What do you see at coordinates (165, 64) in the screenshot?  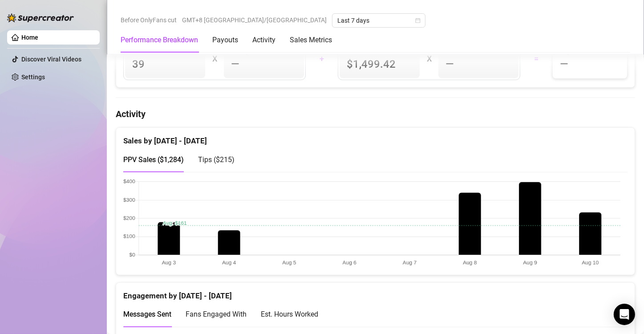 I see `span: 39` at bounding box center [165, 64].